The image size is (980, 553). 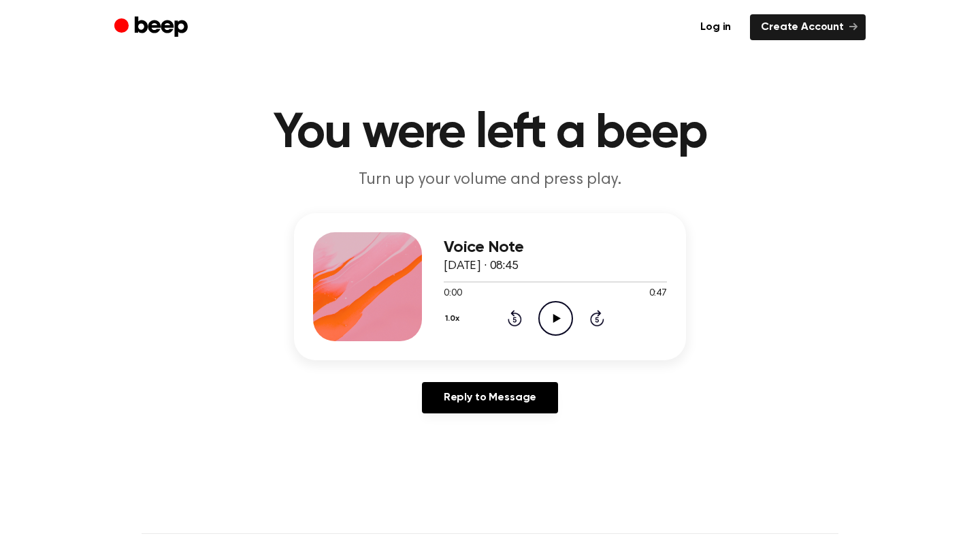 I want to click on a: Reply to Message, so click(x=490, y=398).